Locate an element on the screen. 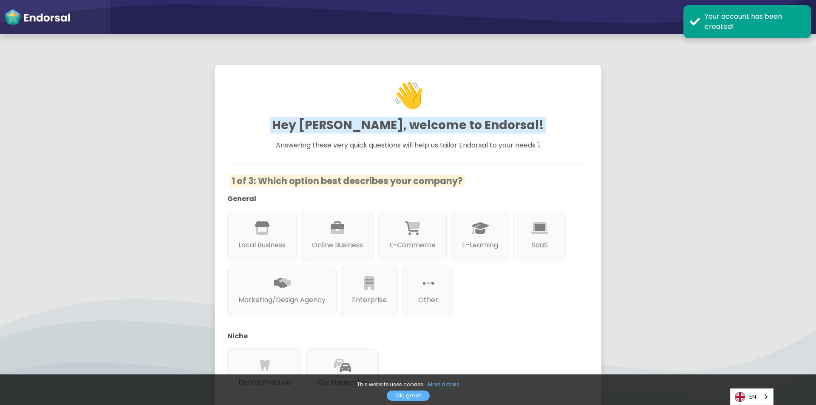 The width and height of the screenshot is (816, 405). p: Marketing/Design Agency is located at coordinates (282, 300).